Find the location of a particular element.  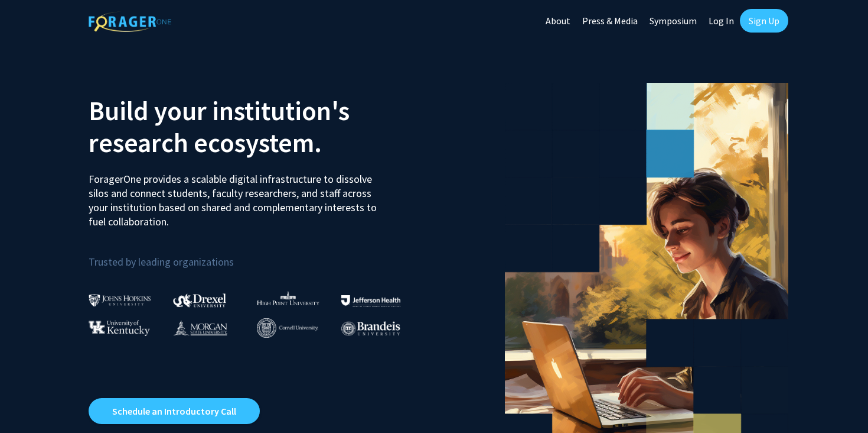

img: Brandeis University is located at coordinates (371, 328).